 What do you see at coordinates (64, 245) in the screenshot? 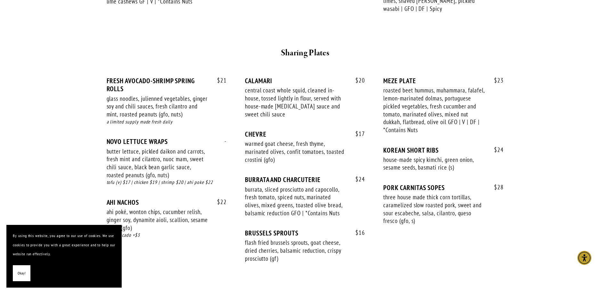
I see `p: By using this website, you agree to our use of cookies. We use cookies to provide you with a grea...` at bounding box center [64, 245].